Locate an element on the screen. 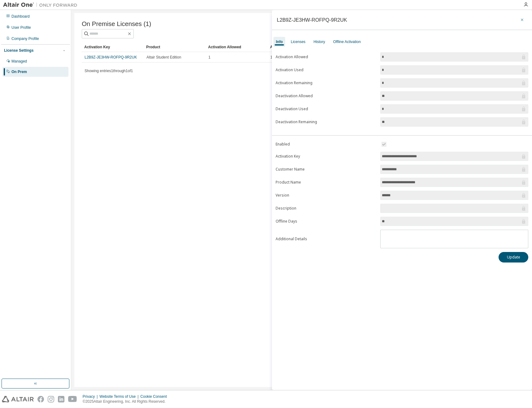 This screenshot has width=532, height=408. div: Website Terms of Use is located at coordinates (120, 397).